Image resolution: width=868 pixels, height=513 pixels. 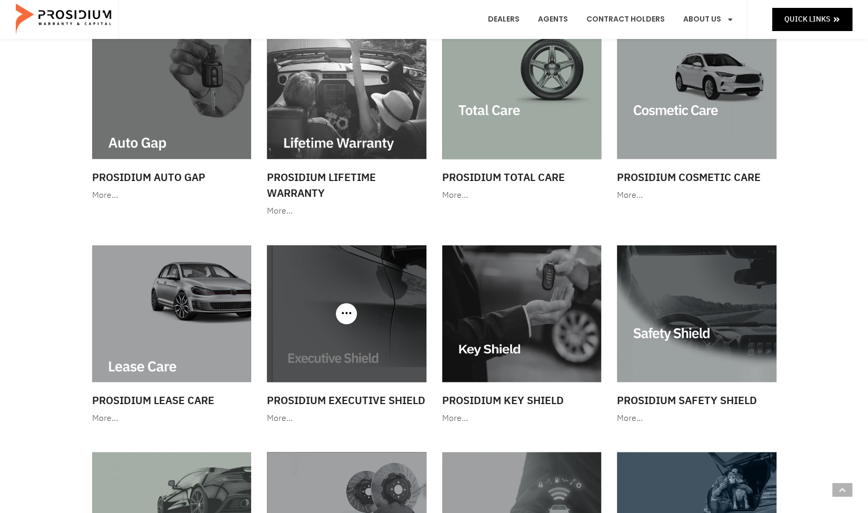 I want to click on a: Prosidium Total Care More…, so click(x=522, y=113).